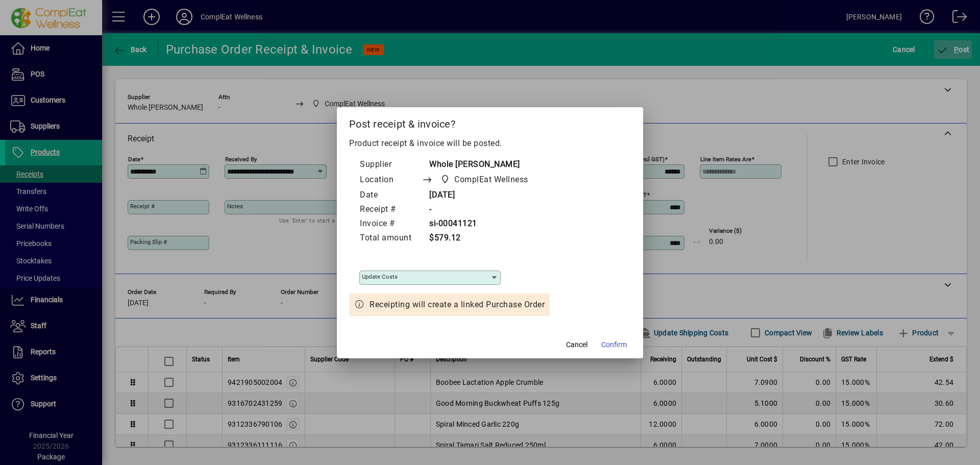 This screenshot has width=980, height=465. What do you see at coordinates (390, 239) in the screenshot?
I see `td: Total amount` at bounding box center [390, 239].